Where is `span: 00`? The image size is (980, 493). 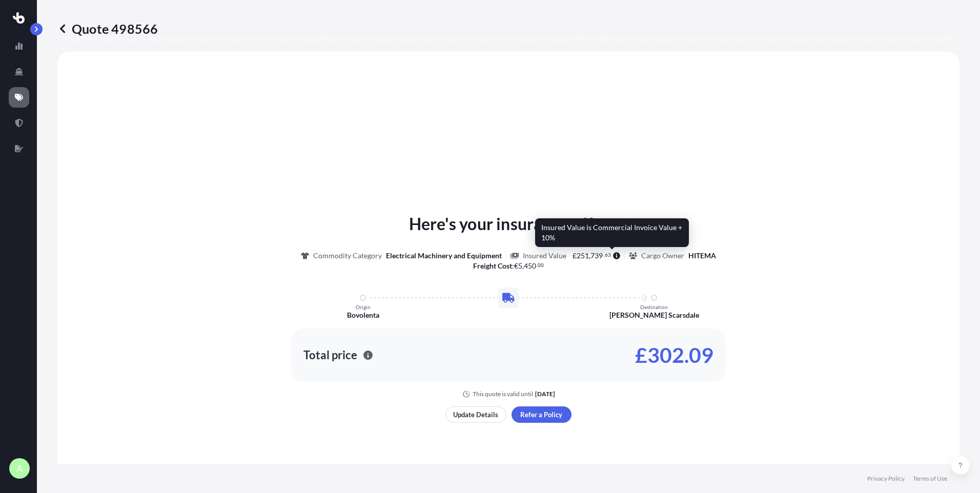 span: 00 is located at coordinates (541, 265).